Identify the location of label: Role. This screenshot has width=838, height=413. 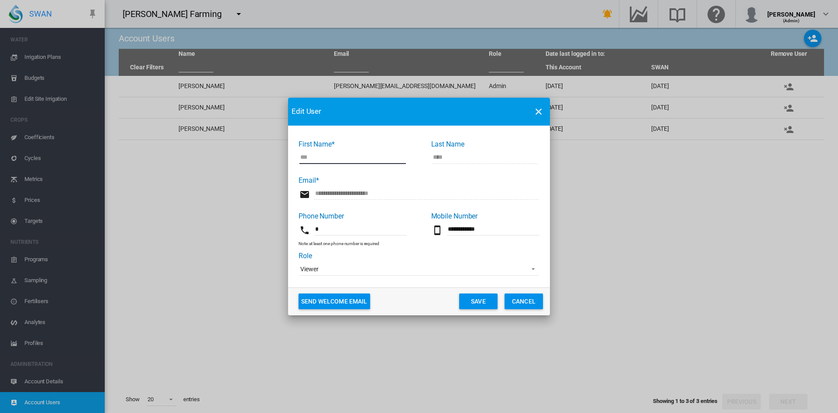
(305, 256).